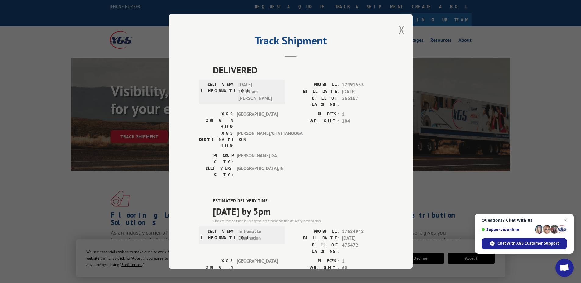 This screenshot has width=581, height=283. I want to click on span: DELIVERED, so click(297, 70).